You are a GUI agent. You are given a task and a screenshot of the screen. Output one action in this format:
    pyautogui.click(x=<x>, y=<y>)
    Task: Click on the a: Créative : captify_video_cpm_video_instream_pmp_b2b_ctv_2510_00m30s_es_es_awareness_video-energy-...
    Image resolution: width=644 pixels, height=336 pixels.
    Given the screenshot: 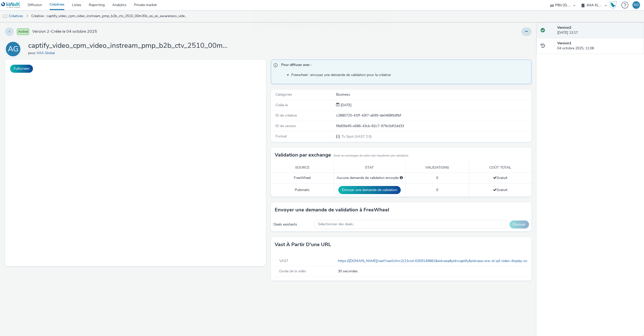 What is the action you would take?
    pyautogui.click(x=109, y=16)
    